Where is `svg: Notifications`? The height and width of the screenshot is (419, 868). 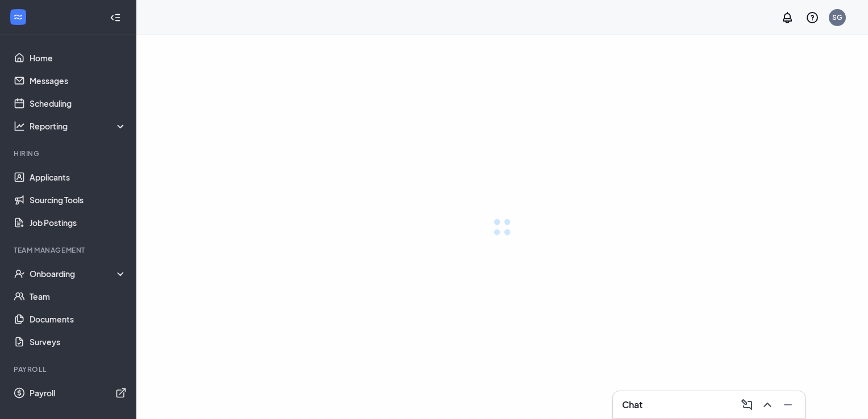
svg: Notifications is located at coordinates (787, 18).